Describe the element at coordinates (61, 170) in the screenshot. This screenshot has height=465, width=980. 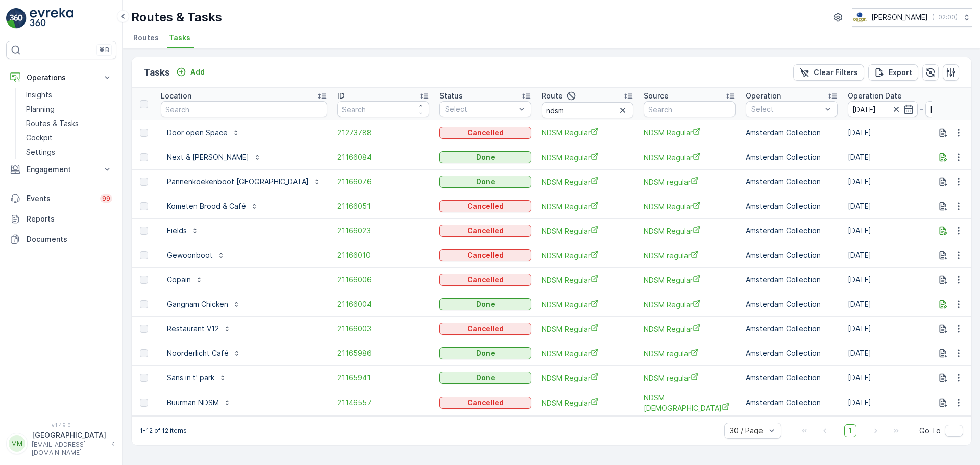
I see `p: Engagement` at that location.